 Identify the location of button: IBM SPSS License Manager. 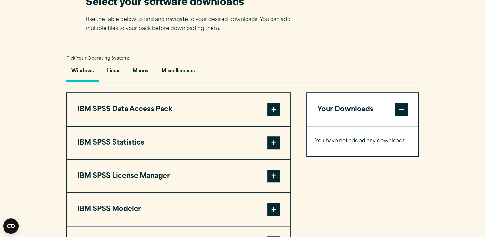
(179, 176).